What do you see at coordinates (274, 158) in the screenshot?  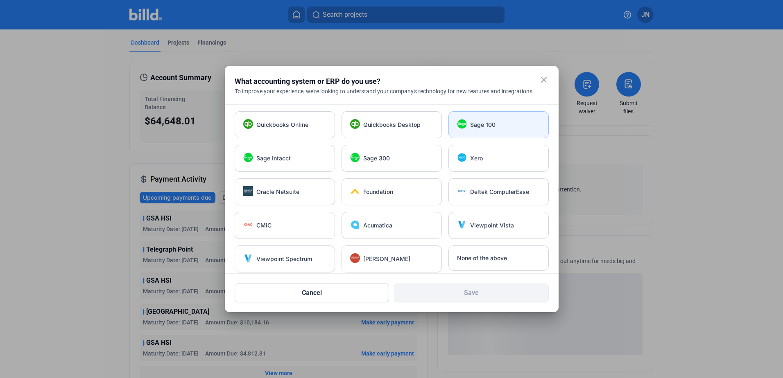 I see `span: Sage Intacct` at bounding box center [274, 158].